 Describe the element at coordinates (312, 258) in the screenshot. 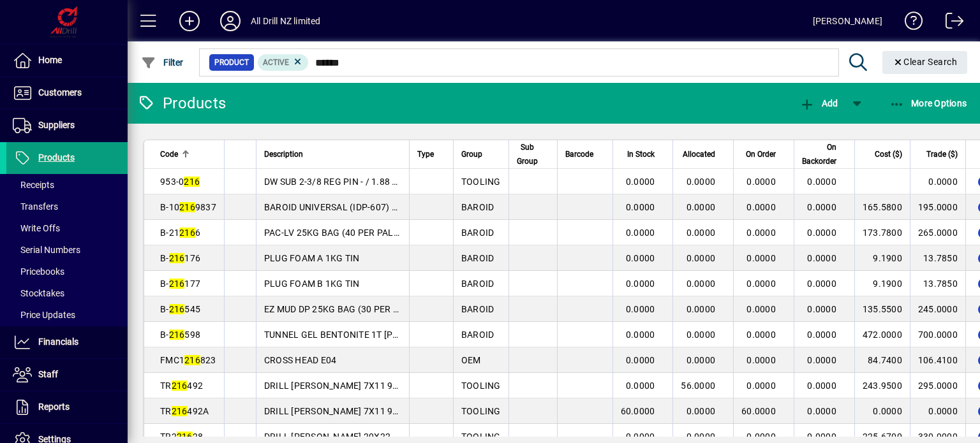

I see `span: PLUG FOAM A 1KG TIN` at that location.